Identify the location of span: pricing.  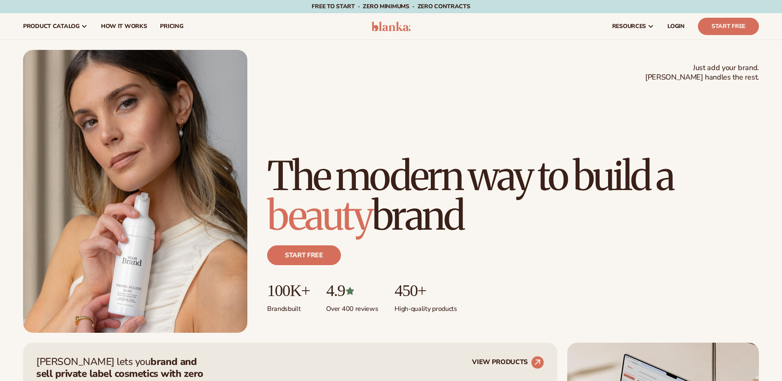
(171, 26).